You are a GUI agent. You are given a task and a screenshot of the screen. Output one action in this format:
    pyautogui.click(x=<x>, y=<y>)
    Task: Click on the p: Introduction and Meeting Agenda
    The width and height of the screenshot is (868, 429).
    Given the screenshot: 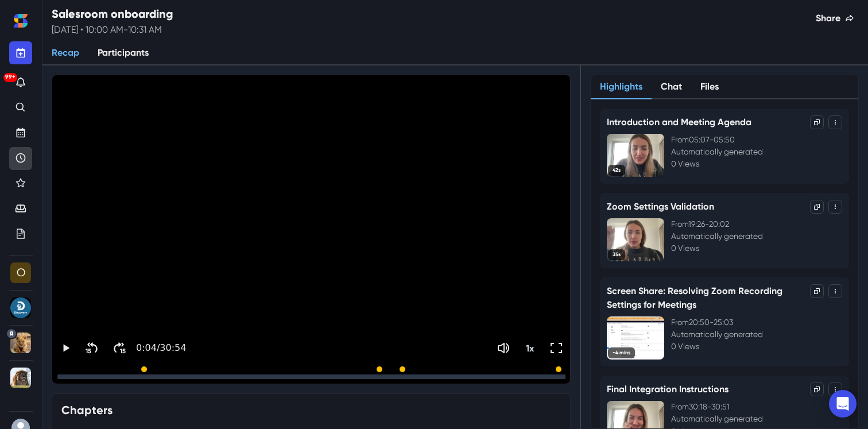 What is the action you would take?
    pyautogui.click(x=679, y=122)
    